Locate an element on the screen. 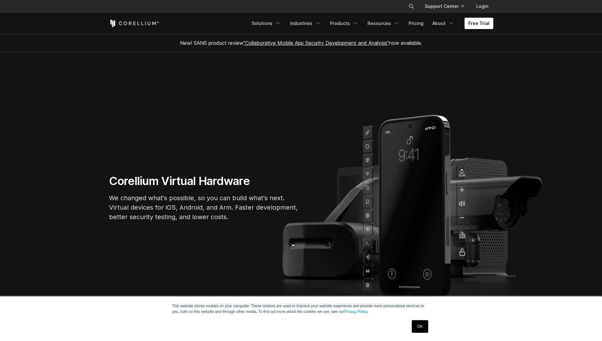 This screenshot has width=602, height=341. button: Search is located at coordinates (411, 6).